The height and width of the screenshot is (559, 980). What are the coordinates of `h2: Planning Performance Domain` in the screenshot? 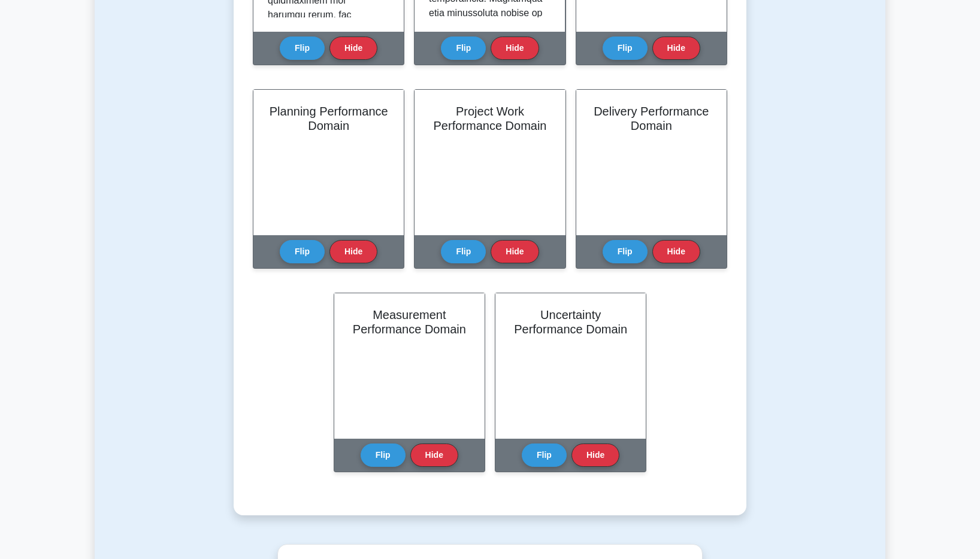 It's located at (328, 118).